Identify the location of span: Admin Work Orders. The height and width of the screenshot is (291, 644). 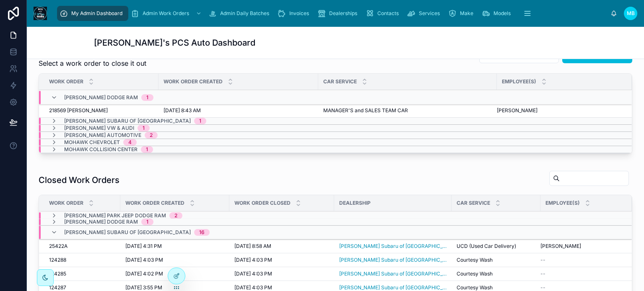
(166, 13).